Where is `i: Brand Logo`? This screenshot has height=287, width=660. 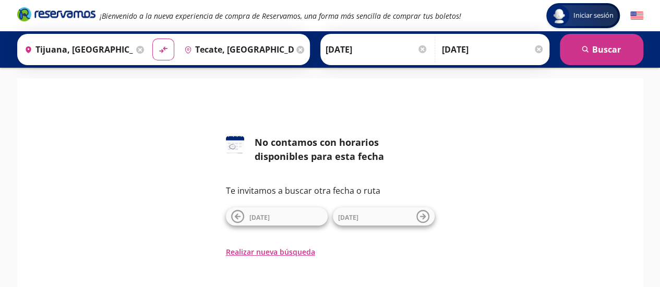 i: Brand Logo is located at coordinates (56, 14).